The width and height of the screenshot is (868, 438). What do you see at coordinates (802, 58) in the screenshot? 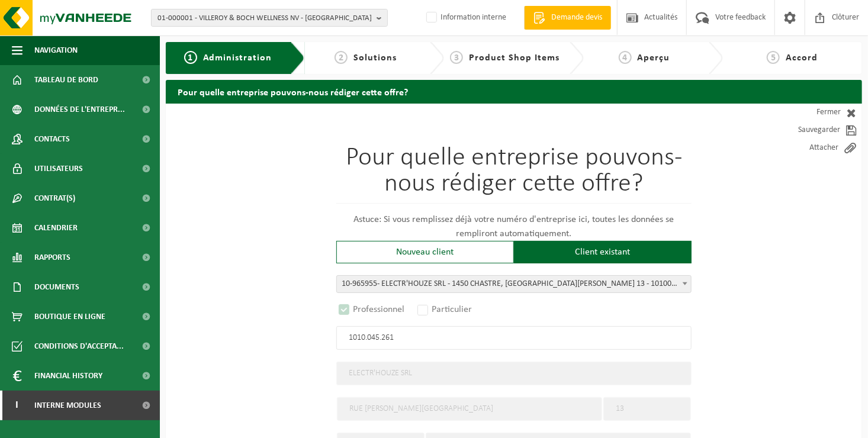
I see `span: Accord` at bounding box center [802, 58].